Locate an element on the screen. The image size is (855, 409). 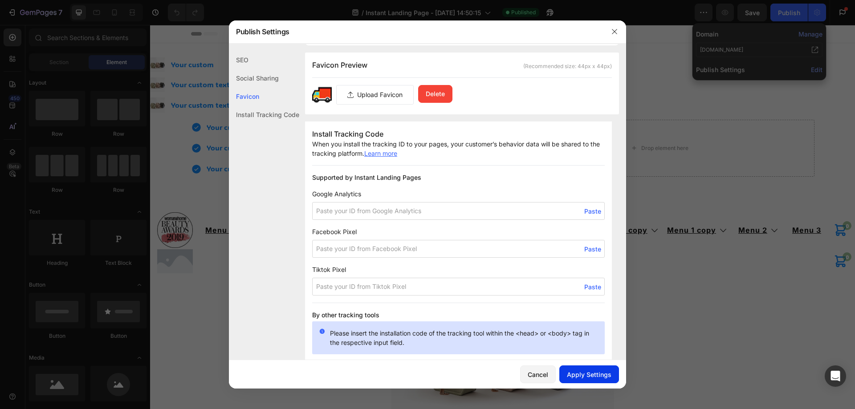
div: Delete is located at coordinates (435, 94).